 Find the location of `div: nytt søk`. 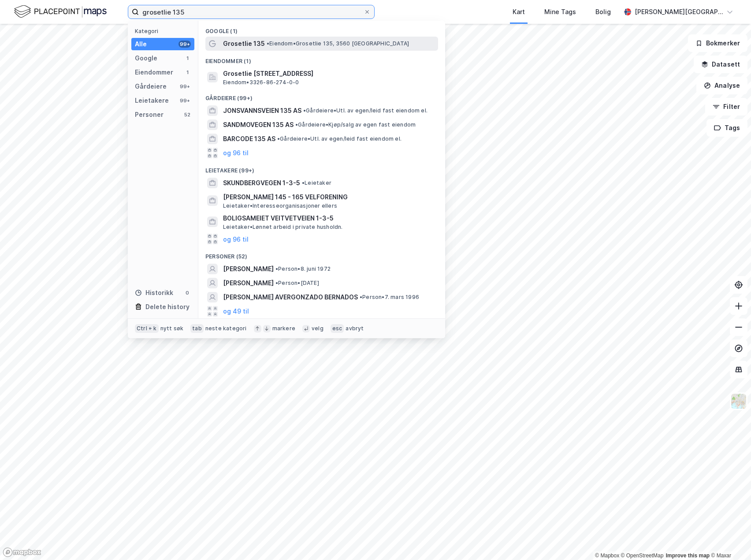

div: nytt søk is located at coordinates (172, 328).